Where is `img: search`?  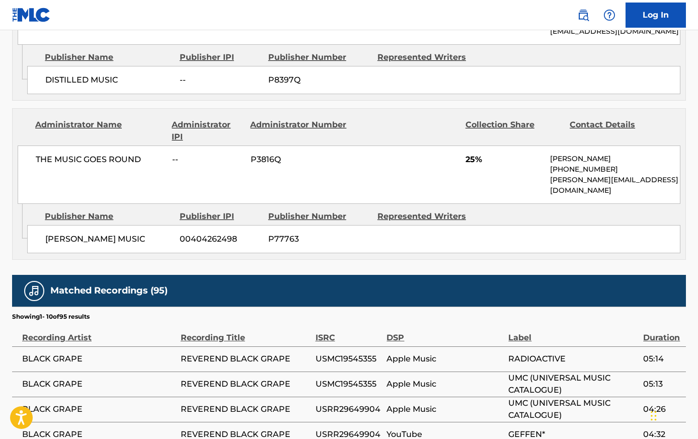 img: search is located at coordinates (583, 15).